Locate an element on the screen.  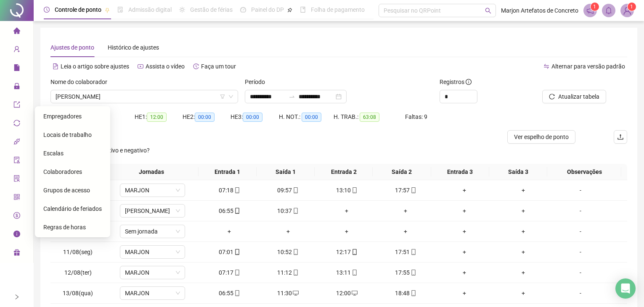
span: bell is located at coordinates (609, 10).